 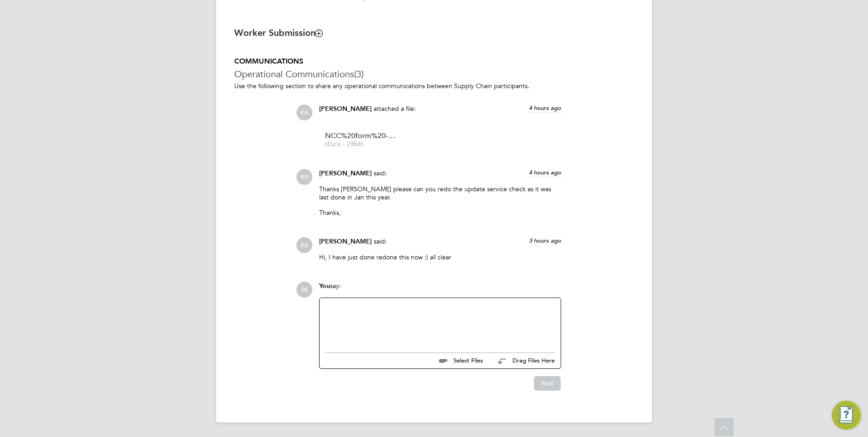 What do you see at coordinates (434, 61) in the screenshot?
I see `h5: COMMUNICATIONS` at bounding box center [434, 61].